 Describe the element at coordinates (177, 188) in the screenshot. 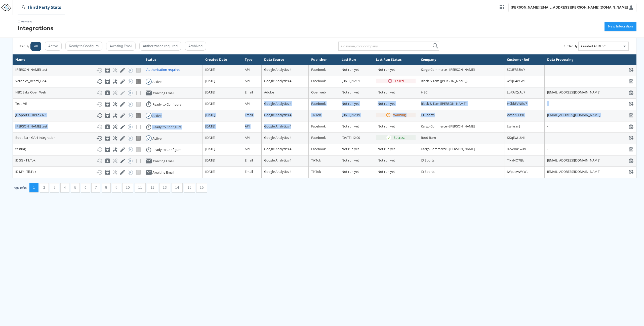

I see `button: 14` at that location.